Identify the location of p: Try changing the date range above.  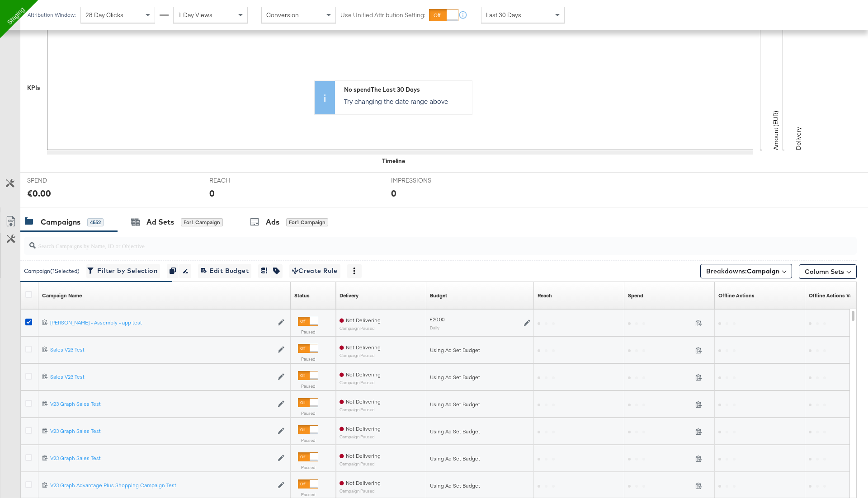
(405, 101).